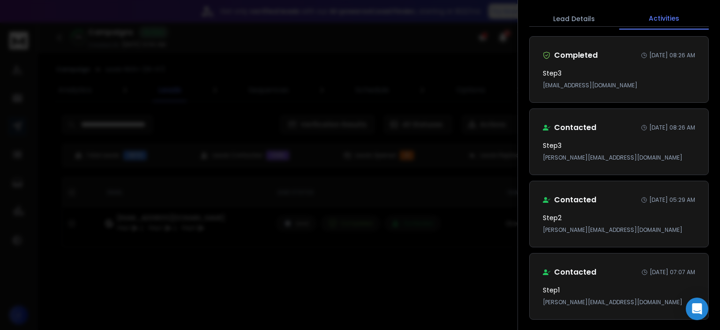 This screenshot has height=330, width=720. I want to click on button: Activities, so click(664, 19).